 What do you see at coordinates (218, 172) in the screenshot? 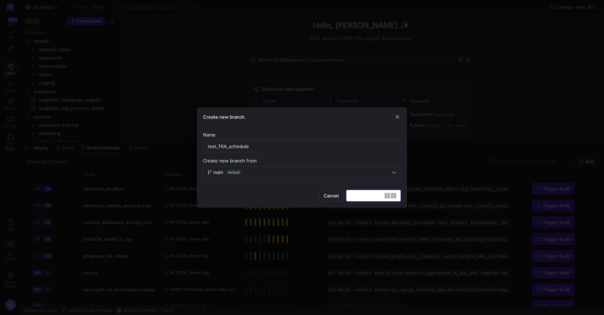
I see `span: main` at bounding box center [218, 172].